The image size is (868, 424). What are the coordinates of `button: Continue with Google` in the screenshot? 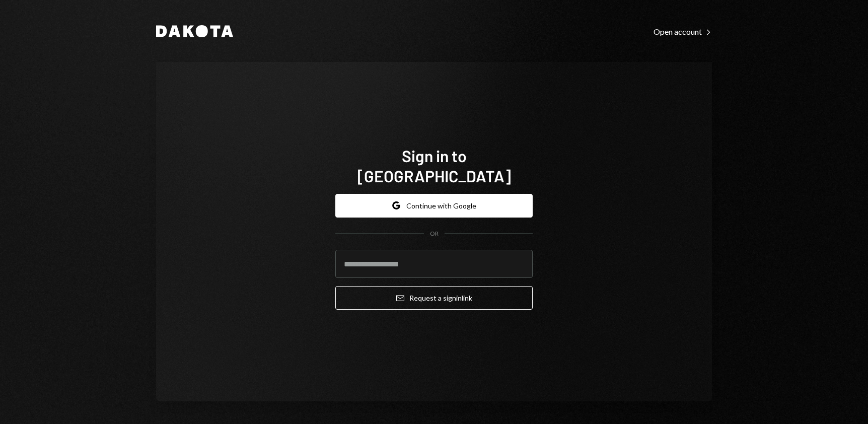 It's located at (434, 205).